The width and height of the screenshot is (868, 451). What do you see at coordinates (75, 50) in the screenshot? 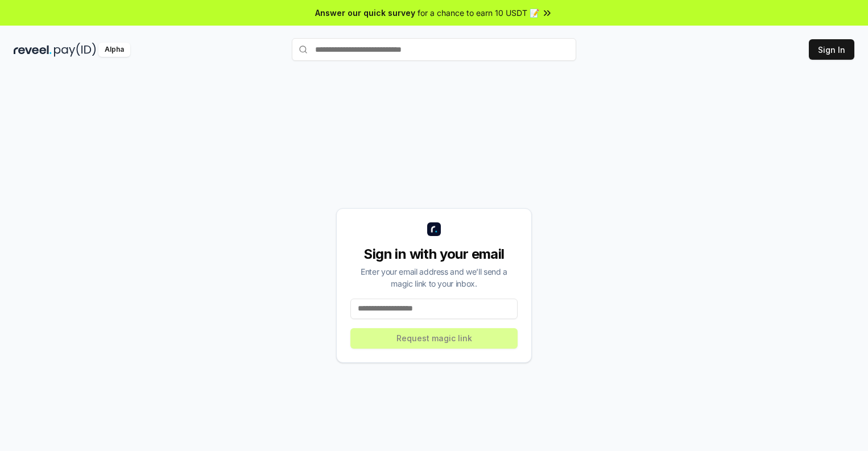
I see `img: pay_id` at bounding box center [75, 50].